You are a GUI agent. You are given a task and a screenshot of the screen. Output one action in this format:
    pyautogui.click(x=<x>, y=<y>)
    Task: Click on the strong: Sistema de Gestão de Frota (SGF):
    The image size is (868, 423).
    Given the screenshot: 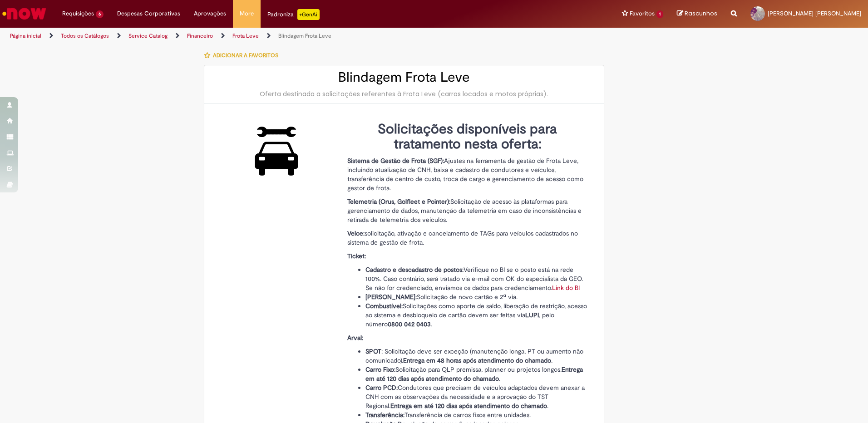 What is the action you would take?
    pyautogui.click(x=395, y=161)
    